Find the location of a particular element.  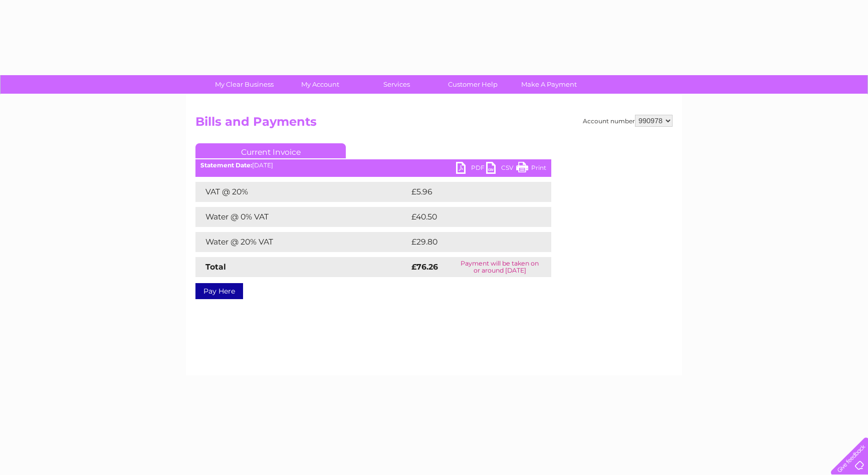

td: £5.96 is located at coordinates (468, 192).